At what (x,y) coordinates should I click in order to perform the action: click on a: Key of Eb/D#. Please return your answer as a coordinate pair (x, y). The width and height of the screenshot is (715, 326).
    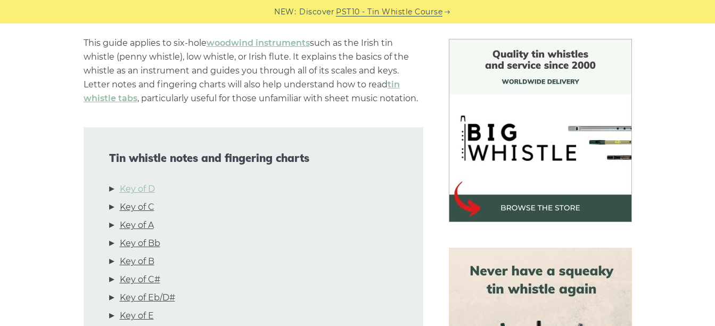
    Looking at the image, I should click on (148, 298).